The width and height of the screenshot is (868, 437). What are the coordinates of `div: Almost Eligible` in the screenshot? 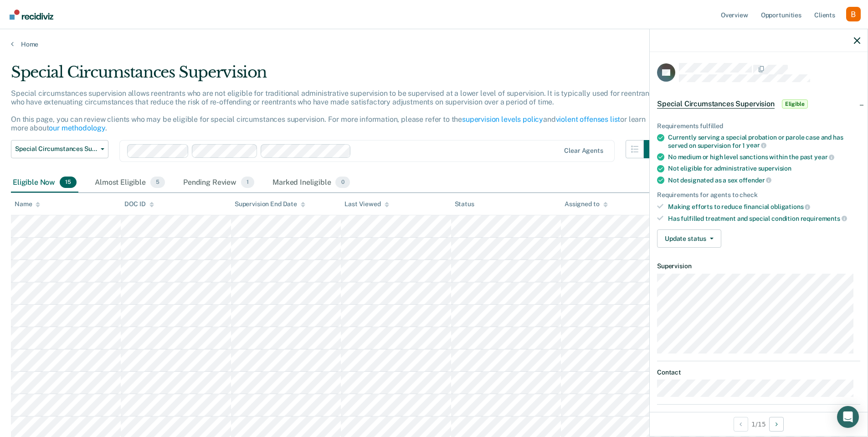 It's located at (130, 183).